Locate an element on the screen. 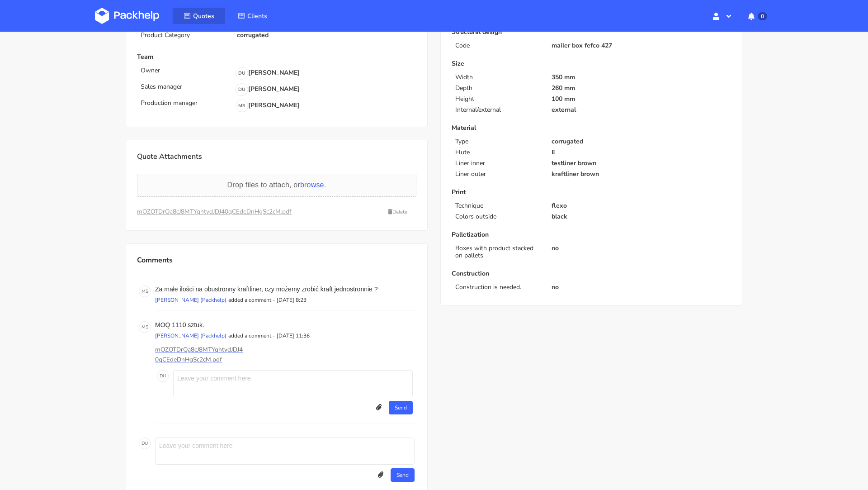 This screenshot has height=490, width=868. p: Technique is located at coordinates (498, 206).